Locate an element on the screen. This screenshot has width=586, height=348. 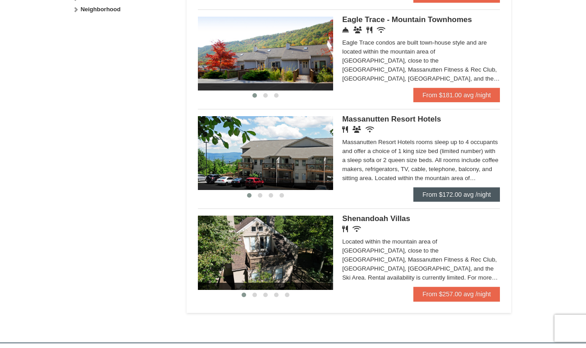
strong: Neighborhood is located at coordinates (101, 9).